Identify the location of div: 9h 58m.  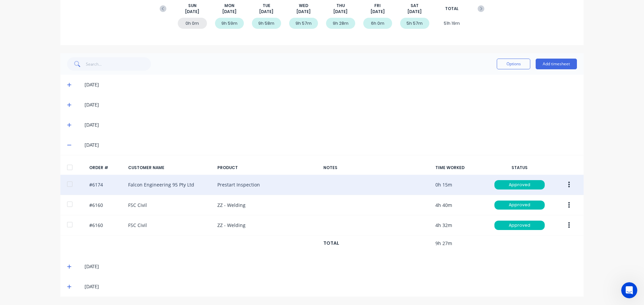
(266, 23).